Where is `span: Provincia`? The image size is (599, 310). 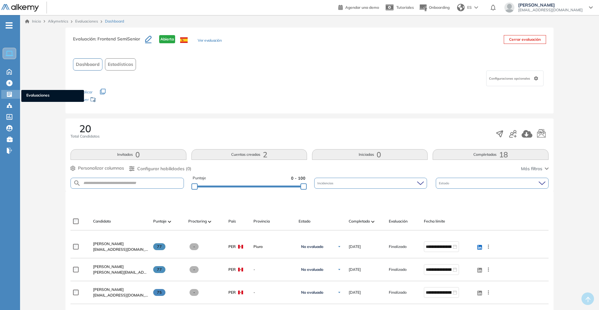
span: Provincia is located at coordinates (261, 221).